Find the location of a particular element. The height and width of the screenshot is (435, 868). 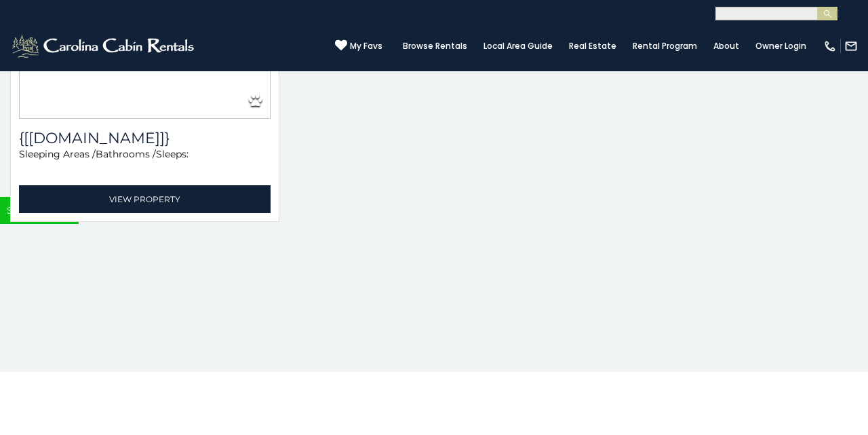

a: Local Area Guide is located at coordinates (518, 46).